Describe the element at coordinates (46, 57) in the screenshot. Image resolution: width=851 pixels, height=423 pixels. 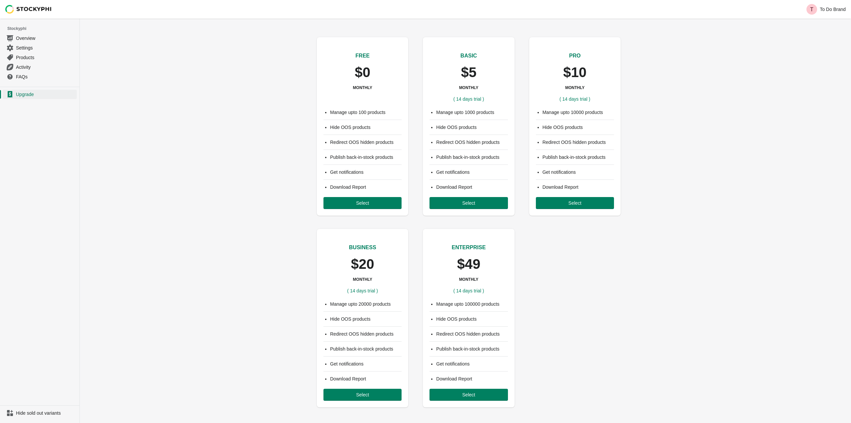
I see `span: Products` at that location.